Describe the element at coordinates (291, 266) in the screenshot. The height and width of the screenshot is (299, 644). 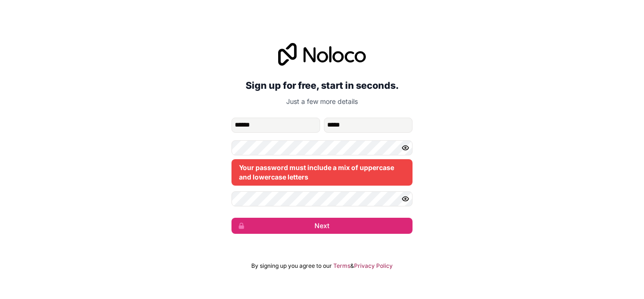
I see `span: By signing up you agree to our` at that location.